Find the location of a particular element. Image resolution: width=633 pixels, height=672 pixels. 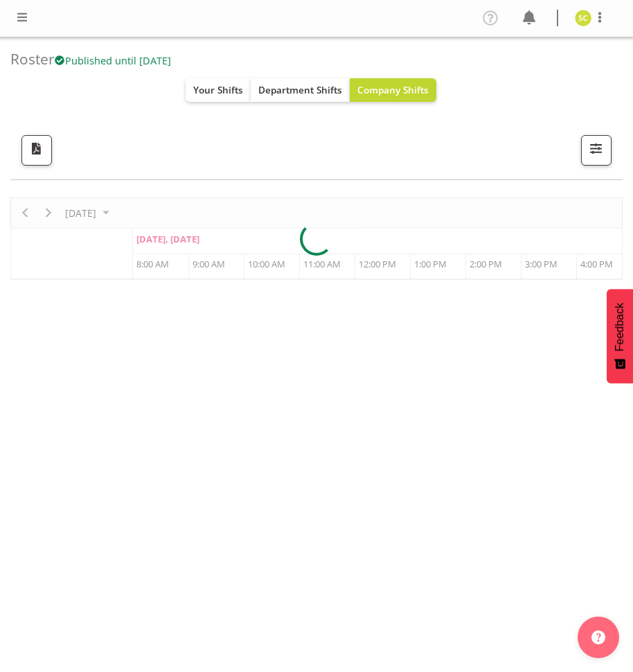

span: Feedback is located at coordinates (620, 327).